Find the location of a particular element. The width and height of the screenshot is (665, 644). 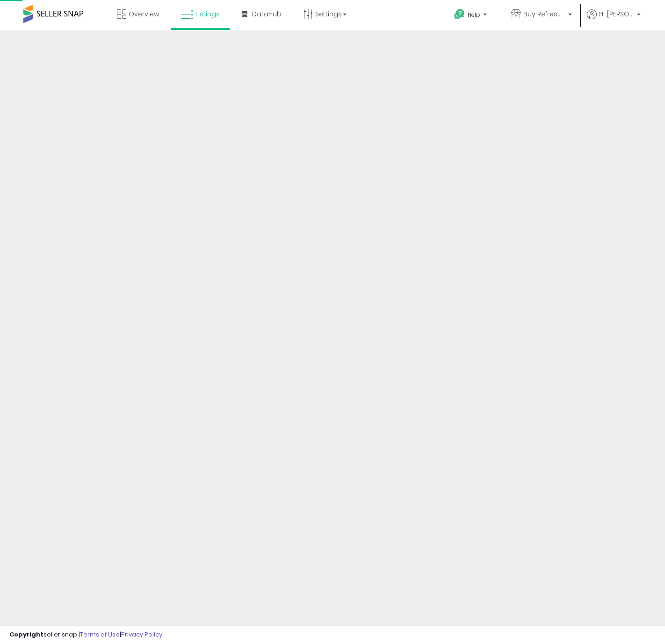

span: DataHub is located at coordinates (267, 14).